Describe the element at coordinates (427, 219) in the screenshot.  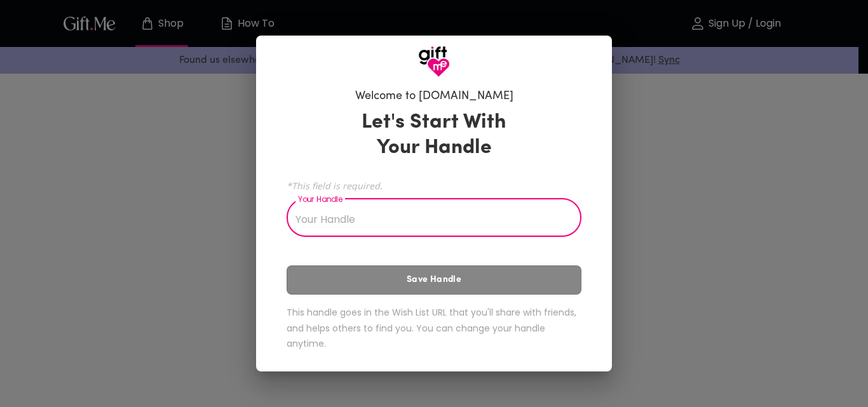
I see `input: Your Handle` at that location.